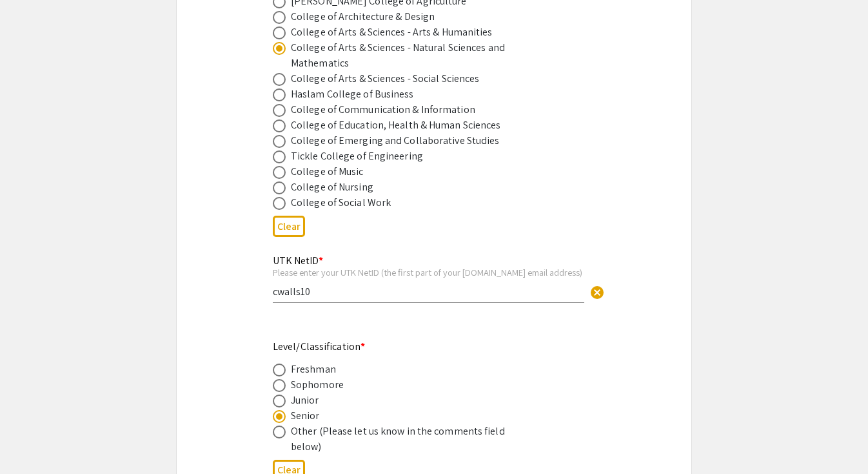  I want to click on div: College of Architecture & Design, so click(363, 17).